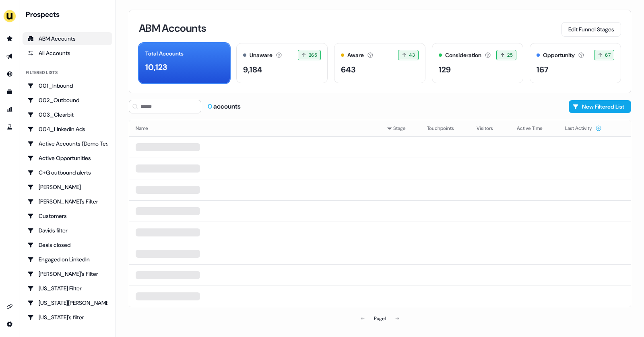 The image size is (644, 337). I want to click on div: Aware, so click(355, 55).